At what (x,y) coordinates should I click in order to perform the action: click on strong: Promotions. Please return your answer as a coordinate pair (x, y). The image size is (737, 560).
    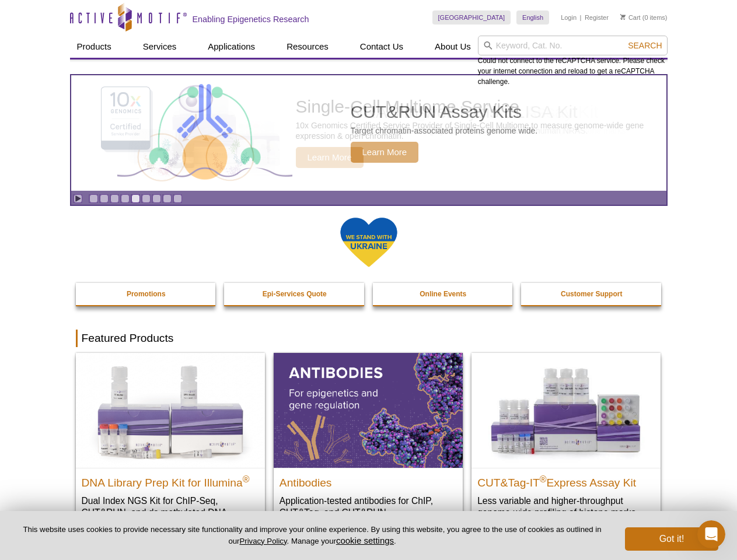
    Looking at the image, I should click on (146, 294).